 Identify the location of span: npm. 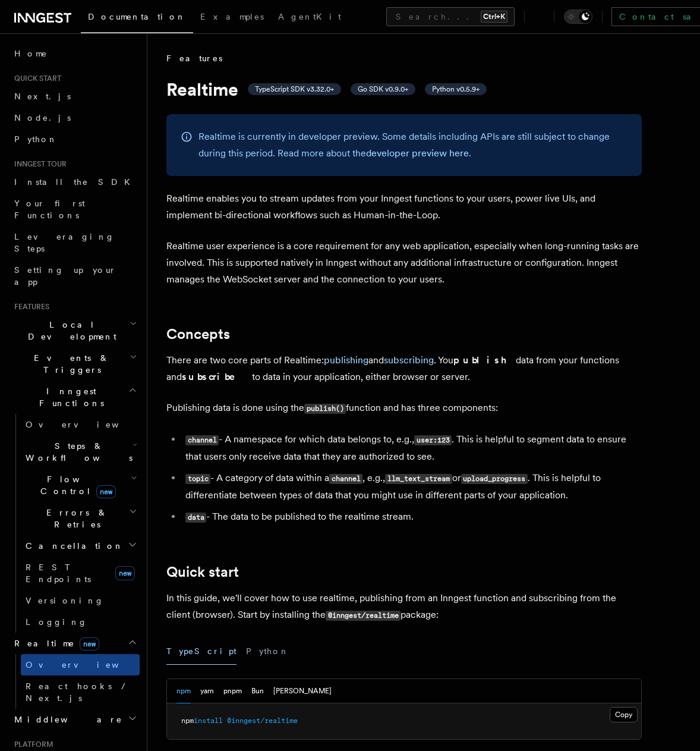
(187, 720).